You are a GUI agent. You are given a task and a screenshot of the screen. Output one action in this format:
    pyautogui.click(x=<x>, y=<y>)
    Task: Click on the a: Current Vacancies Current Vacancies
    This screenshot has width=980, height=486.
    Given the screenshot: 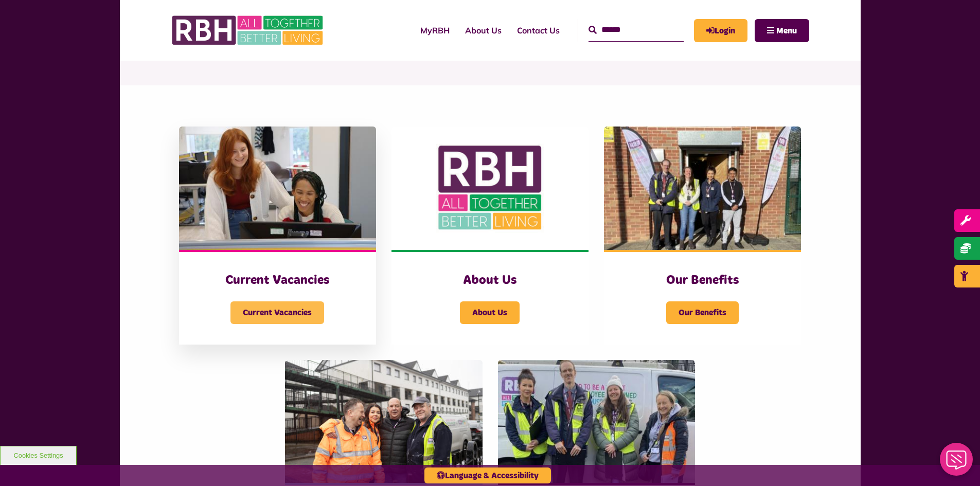 What is the action you would take?
    pyautogui.click(x=277, y=236)
    